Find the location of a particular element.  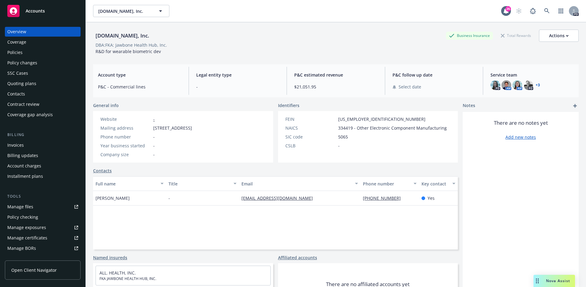

span: Identifiers is located at coordinates (289, 105).